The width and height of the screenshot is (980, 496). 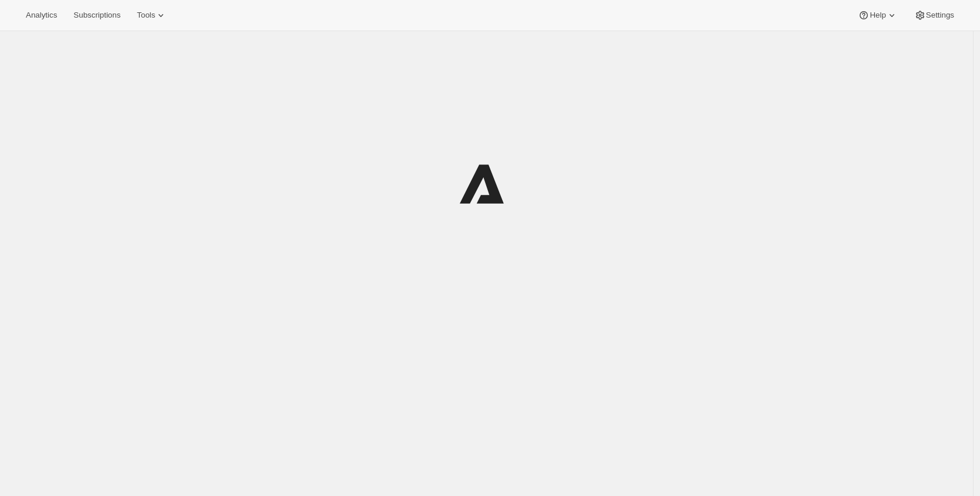 I want to click on span: Tools, so click(x=146, y=16).